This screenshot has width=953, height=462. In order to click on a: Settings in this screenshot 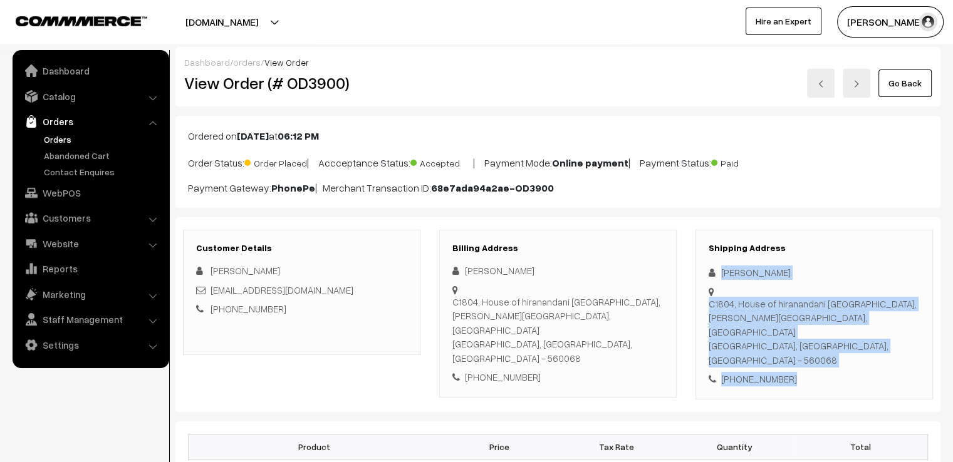, I will do `click(90, 345)`.